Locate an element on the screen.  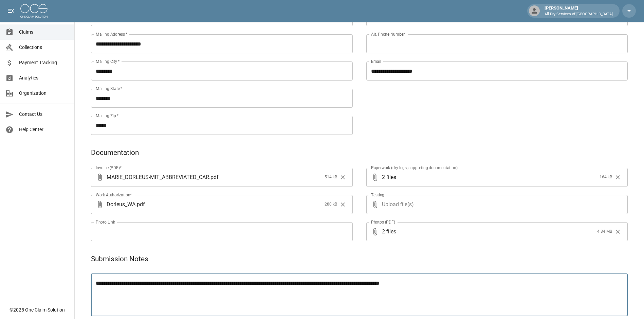
span: Help Center is located at coordinates (44, 129).